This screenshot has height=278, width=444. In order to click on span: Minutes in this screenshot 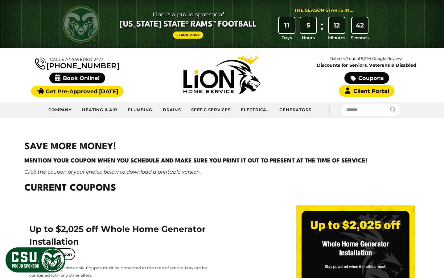, I will do `click(337, 38)`.